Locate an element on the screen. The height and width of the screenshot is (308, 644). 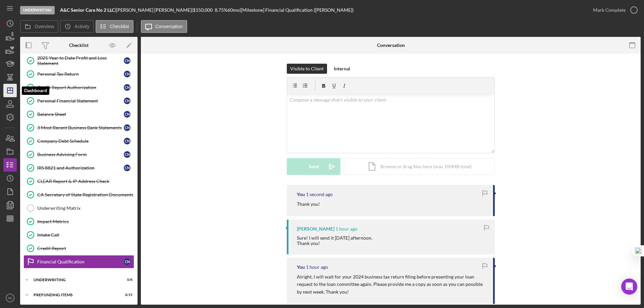
a: Impact Metrics is located at coordinates (79, 222).